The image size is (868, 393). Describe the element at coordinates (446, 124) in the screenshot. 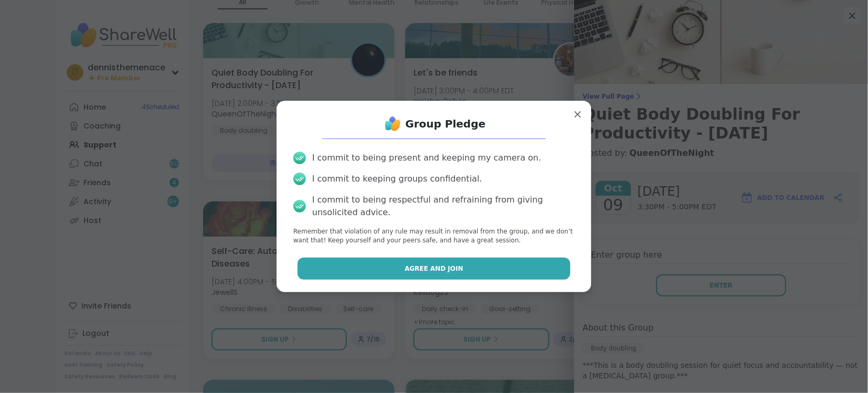

I see `h1: Group Pledge` at that location.